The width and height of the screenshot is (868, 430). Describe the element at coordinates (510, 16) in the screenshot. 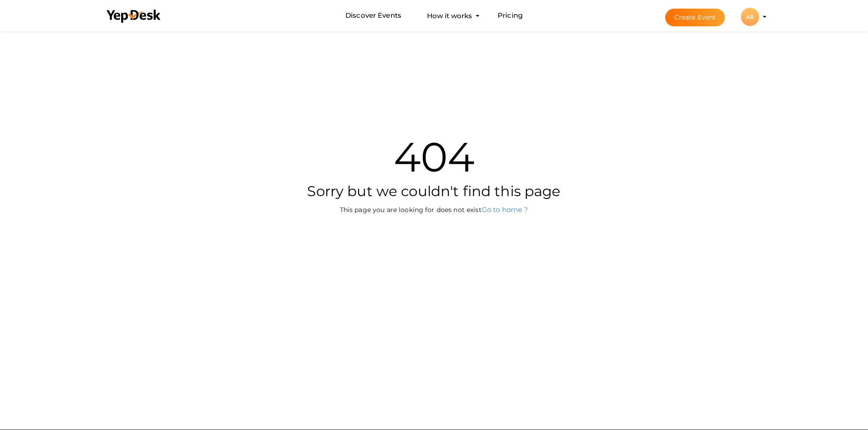

I see `a: Pricing` at that location.